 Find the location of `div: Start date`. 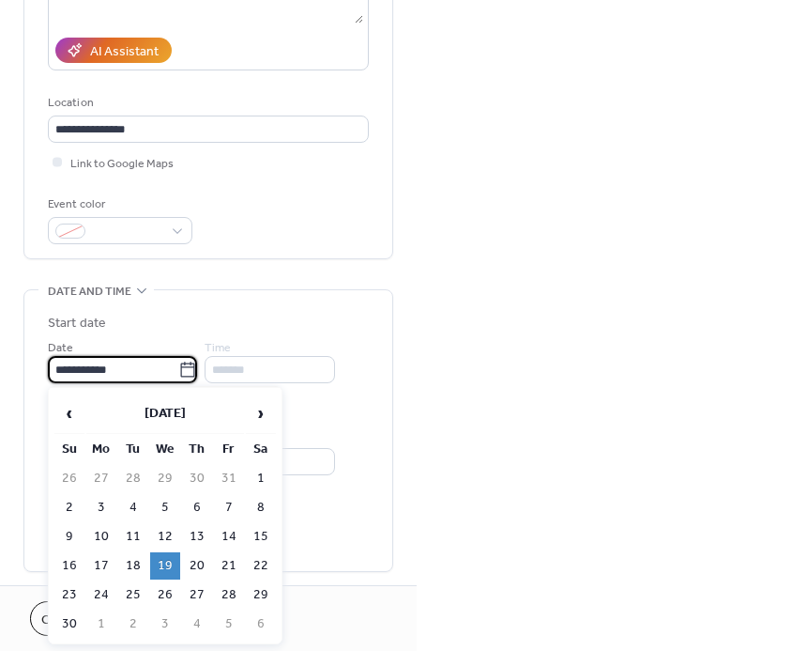

div: Start date is located at coordinates (77, 323).